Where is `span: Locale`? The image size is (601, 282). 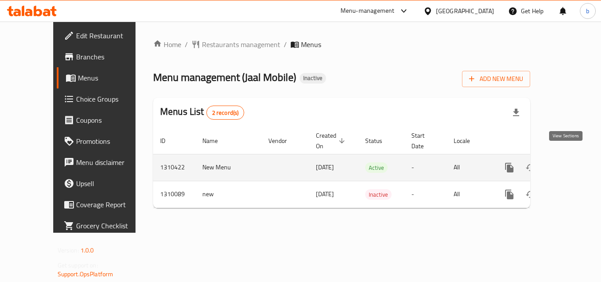 span: Locale is located at coordinates (467, 141).